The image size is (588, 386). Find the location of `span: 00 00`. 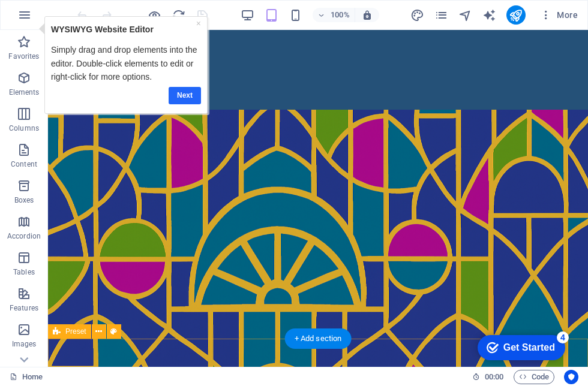

span: 00 00 is located at coordinates (494, 377).